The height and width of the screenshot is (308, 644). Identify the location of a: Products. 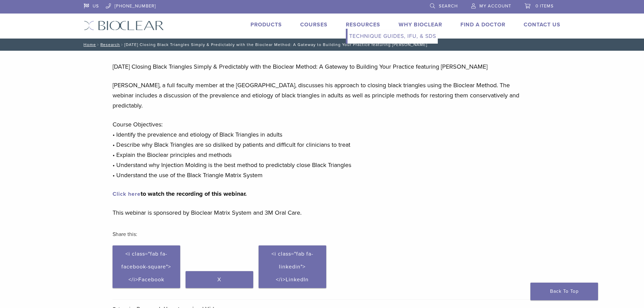
(267, 25).